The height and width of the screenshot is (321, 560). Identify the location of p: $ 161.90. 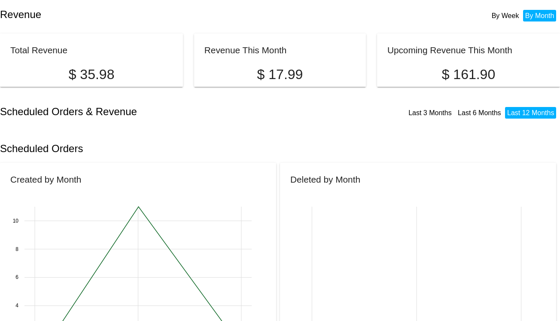
(469, 74).